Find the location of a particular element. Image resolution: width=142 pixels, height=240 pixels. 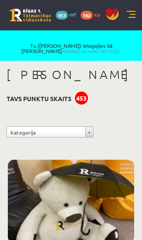

span: mP is located at coordinates (73, 14).